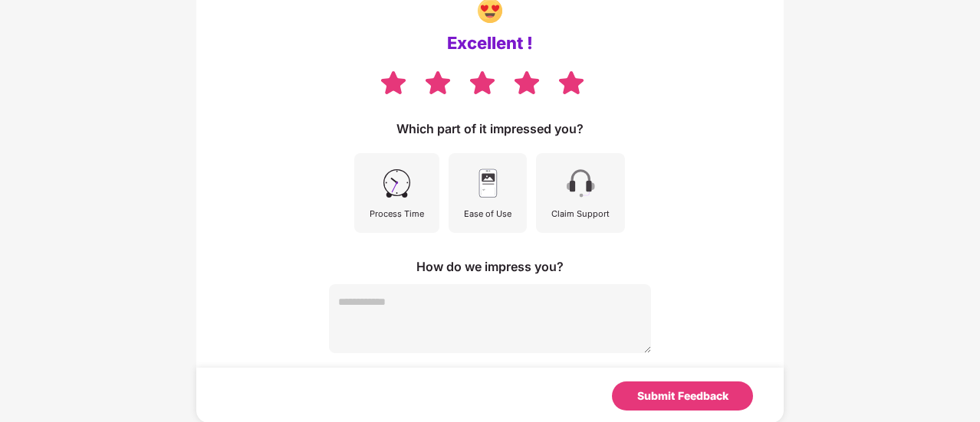 The width and height of the screenshot is (980, 422). What do you see at coordinates (490, 129) in the screenshot?
I see `div: Which part of it impressed you?` at bounding box center [490, 129].